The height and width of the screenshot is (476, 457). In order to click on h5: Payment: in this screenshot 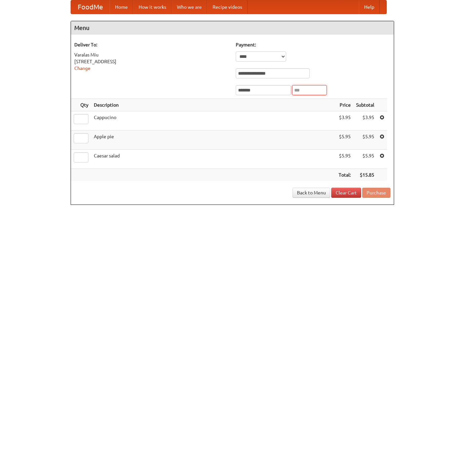, I will do `click(313, 45)`.